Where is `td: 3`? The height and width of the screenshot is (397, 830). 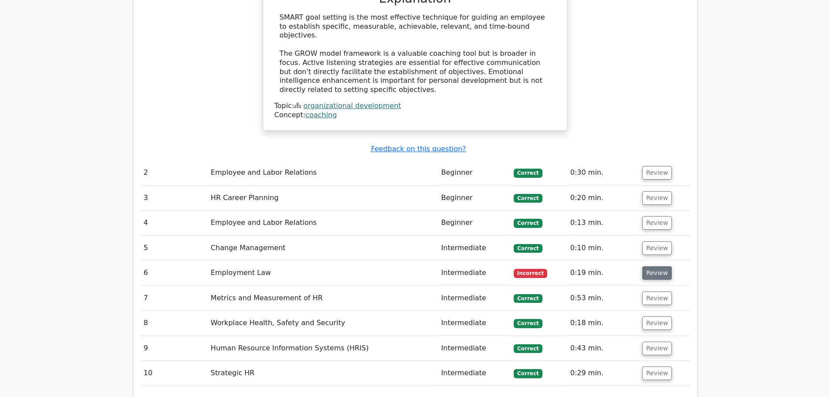
td: 3 is located at coordinates (174, 198).